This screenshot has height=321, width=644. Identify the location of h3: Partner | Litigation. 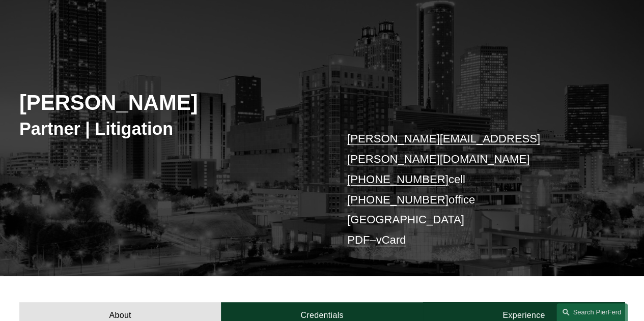
(170, 129).